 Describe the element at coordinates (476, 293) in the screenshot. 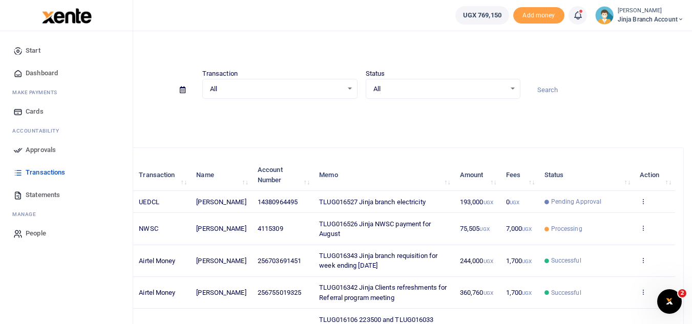

I see `span: 360,760` at that location.